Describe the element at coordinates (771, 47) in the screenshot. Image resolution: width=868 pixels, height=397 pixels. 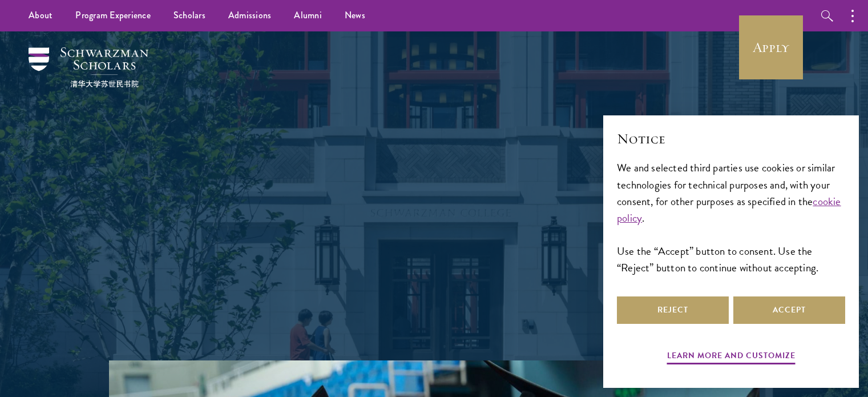
I see `a: Apply` at that location.